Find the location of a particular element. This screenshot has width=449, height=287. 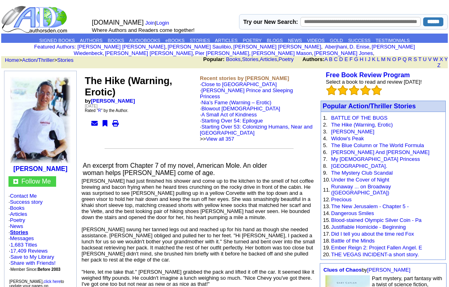

a: K is located at coordinates (373, 59).